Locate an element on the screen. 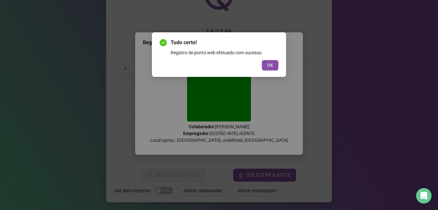 The image size is (438, 210). span: check-circle is located at coordinates (163, 43).